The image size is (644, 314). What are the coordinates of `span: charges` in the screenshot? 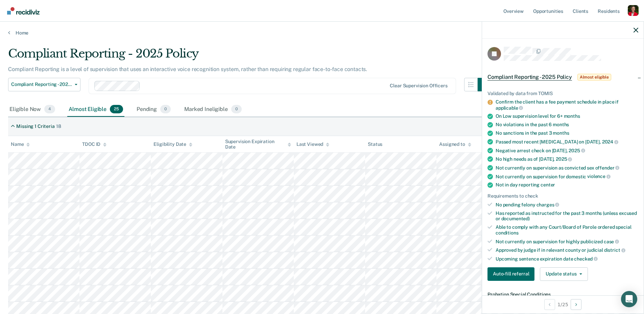 It's located at (548, 205).